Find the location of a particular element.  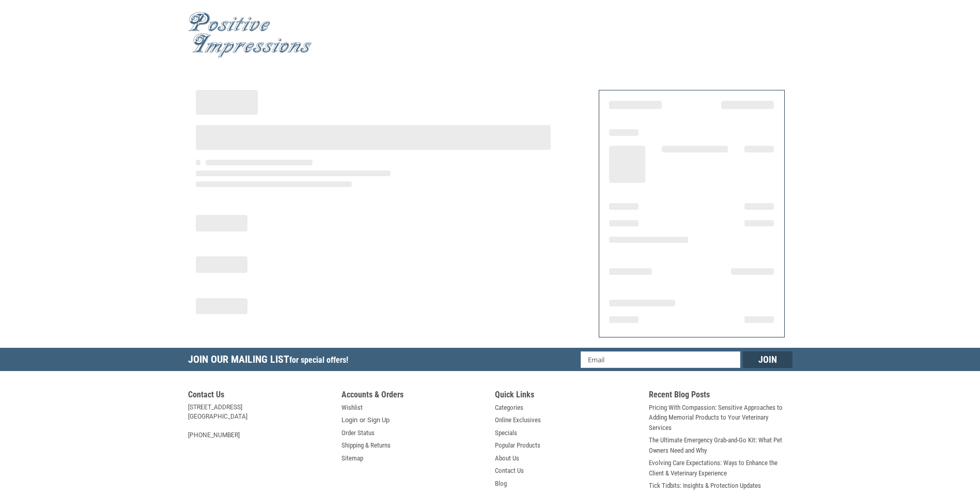

a: Positive Impressions is located at coordinates (250, 35).